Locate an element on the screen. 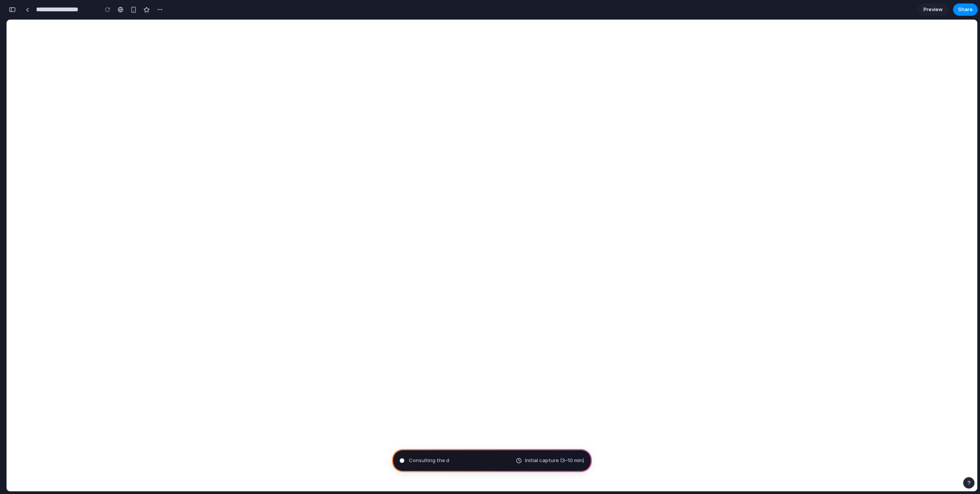 The image size is (980, 494). span: Preview is located at coordinates (933, 9).